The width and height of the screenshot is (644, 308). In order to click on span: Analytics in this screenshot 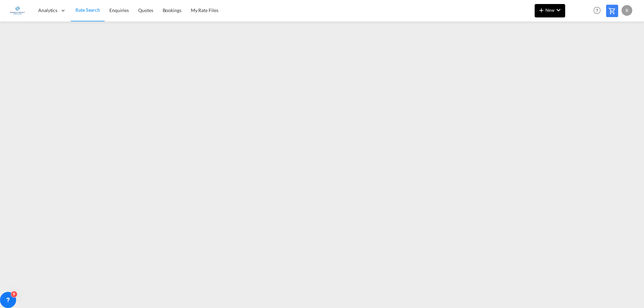, I will do `click(48, 10)`.